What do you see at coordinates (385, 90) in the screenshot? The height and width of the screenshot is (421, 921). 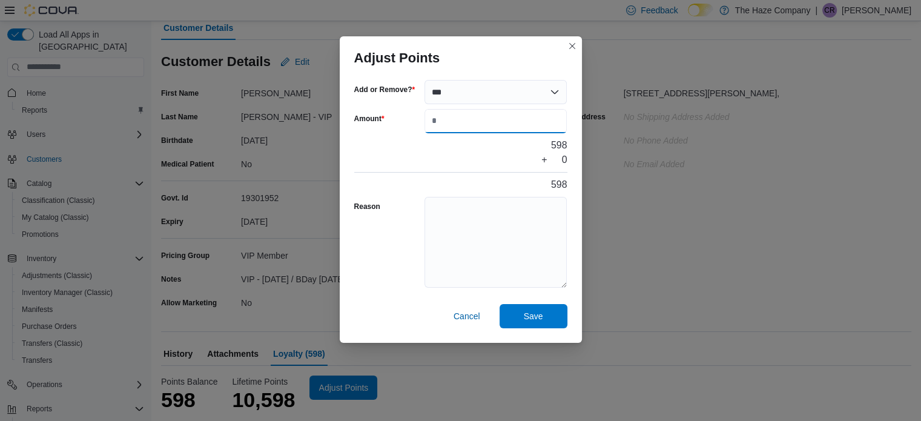 I see `label: Add or Remove?` at bounding box center [385, 90].